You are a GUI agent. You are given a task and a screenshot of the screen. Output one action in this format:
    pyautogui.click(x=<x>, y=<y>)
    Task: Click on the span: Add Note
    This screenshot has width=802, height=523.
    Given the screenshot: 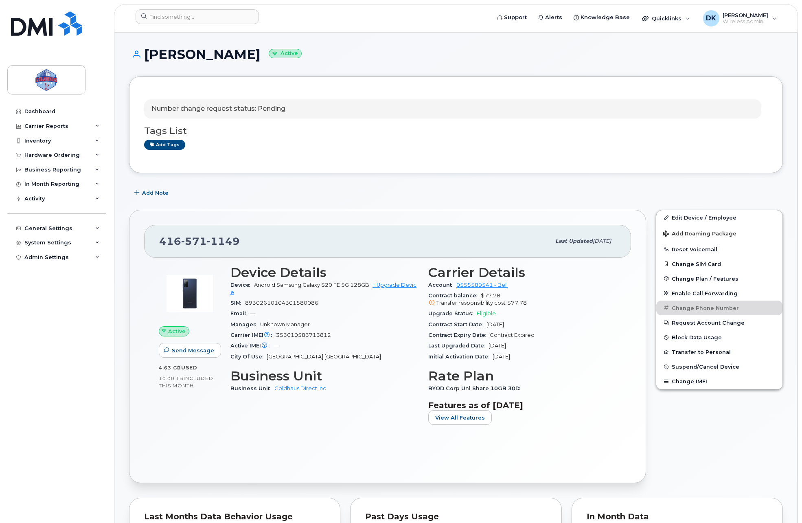 What is the action you would take?
    pyautogui.click(x=155, y=193)
    